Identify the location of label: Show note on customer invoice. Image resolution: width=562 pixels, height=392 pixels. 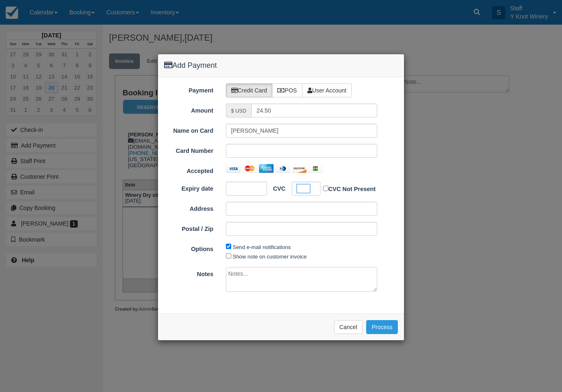
(270, 256).